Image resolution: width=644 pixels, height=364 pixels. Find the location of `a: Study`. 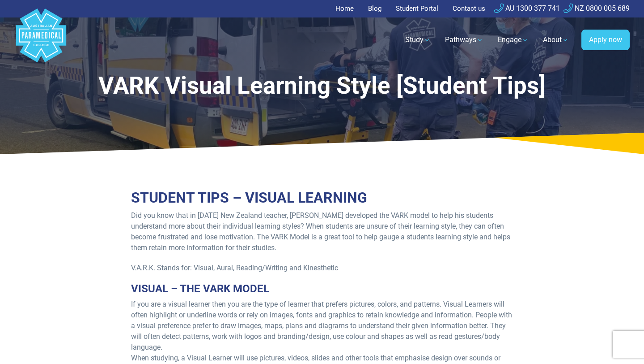

a: Study is located at coordinates (418, 40).